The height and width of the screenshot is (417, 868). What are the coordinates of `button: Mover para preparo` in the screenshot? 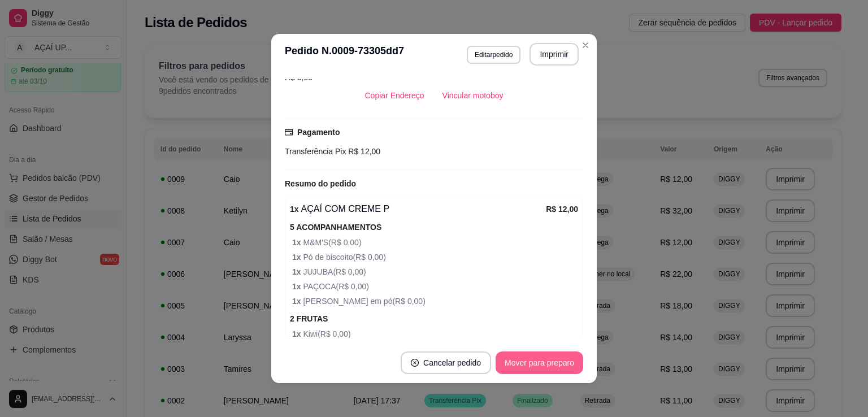 It's located at (539, 363).